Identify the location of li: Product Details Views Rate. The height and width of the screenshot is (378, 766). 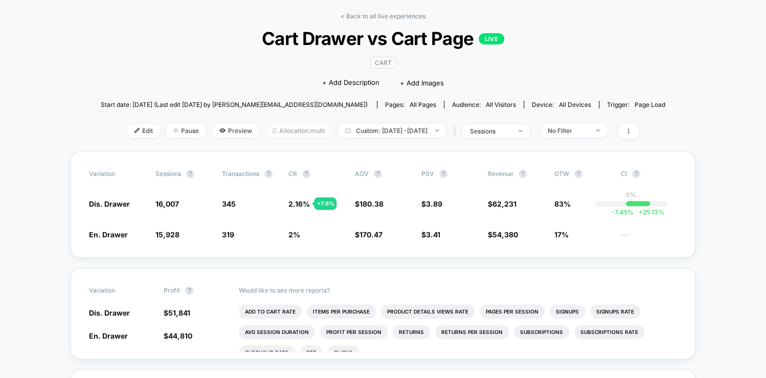
(428, 312).